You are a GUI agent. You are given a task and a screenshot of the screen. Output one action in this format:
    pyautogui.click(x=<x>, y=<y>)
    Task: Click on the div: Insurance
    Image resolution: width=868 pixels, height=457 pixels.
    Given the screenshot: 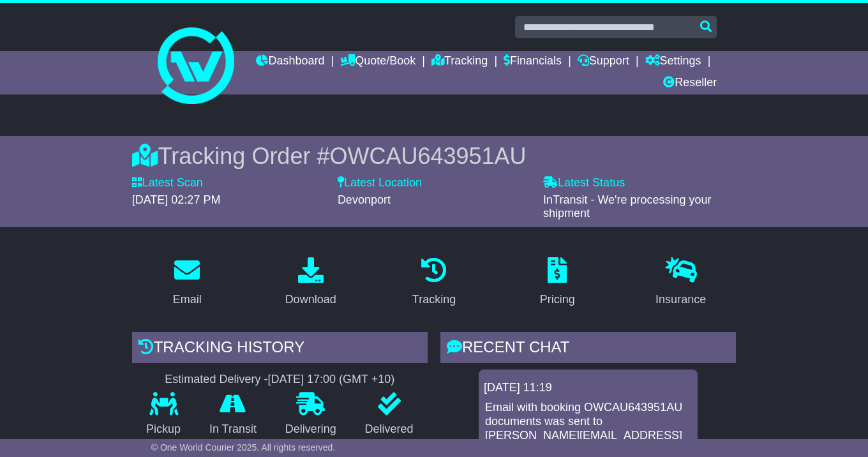 What is the action you would take?
    pyautogui.click(x=680, y=299)
    